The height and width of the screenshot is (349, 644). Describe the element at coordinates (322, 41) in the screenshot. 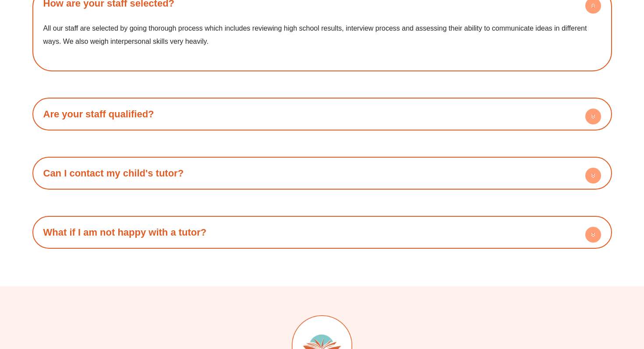

I see `div: How are your staff selected?` at that location.